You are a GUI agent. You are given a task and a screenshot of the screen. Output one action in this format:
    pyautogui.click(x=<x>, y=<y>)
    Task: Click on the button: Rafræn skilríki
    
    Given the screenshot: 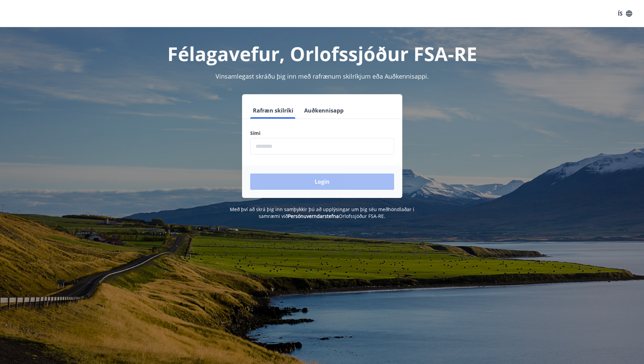 What is the action you would take?
    pyautogui.click(x=272, y=111)
    